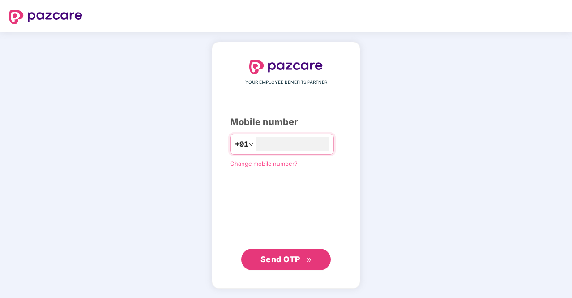 This screenshot has height=298, width=572. Describe the element at coordinates (286, 259) in the screenshot. I see `button: Send OTPdouble-right` at that location.